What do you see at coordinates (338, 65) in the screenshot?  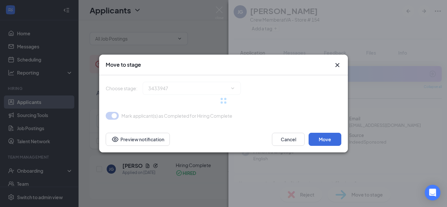 I see `svg: Cross` at bounding box center [338, 65].